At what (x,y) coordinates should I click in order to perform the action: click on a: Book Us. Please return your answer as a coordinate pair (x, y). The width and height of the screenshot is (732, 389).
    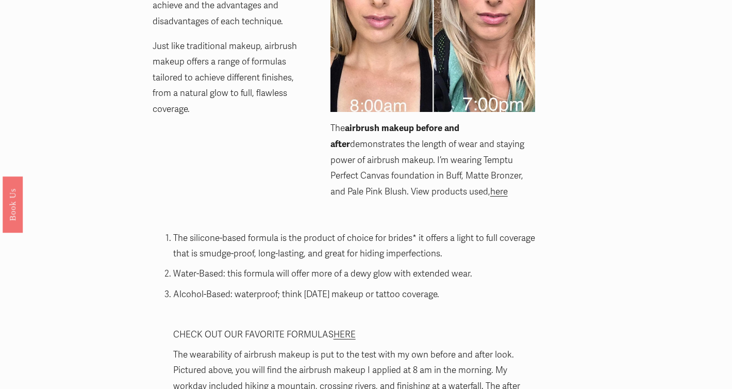
    Looking at the image, I should click on (12, 204).